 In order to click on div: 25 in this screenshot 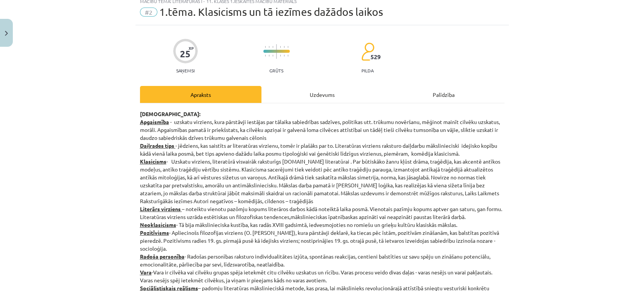, I will do `click(185, 54)`.